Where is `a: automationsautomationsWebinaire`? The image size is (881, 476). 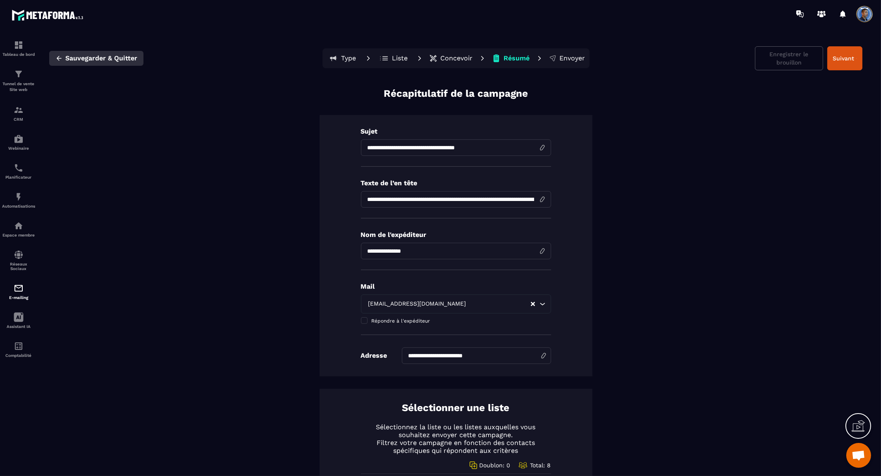 a: automationsautomationsWebinaire is located at coordinates (19, 142).